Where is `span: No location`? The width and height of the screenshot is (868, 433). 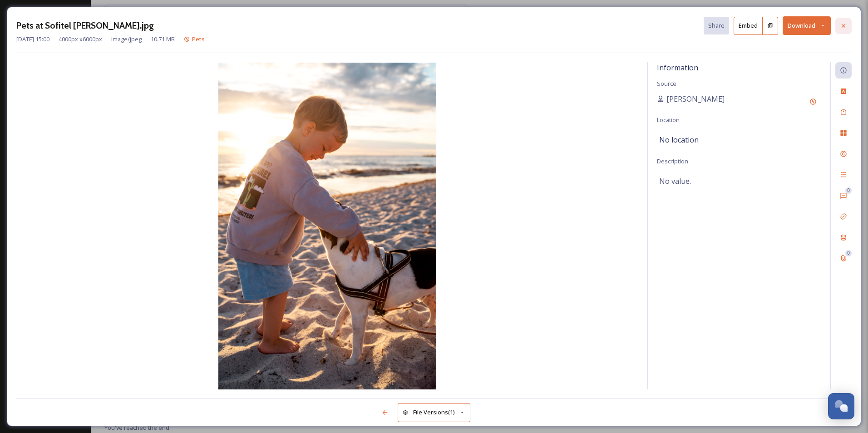 span: No location is located at coordinates (679, 139).